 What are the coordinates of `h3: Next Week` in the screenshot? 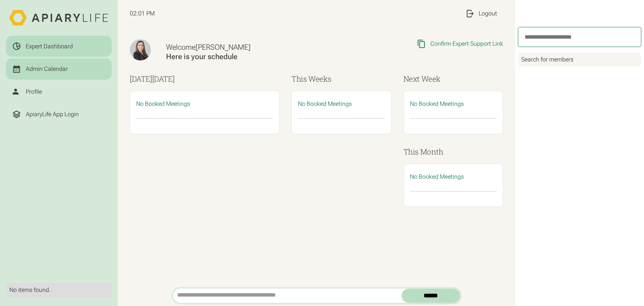 It's located at (453, 79).